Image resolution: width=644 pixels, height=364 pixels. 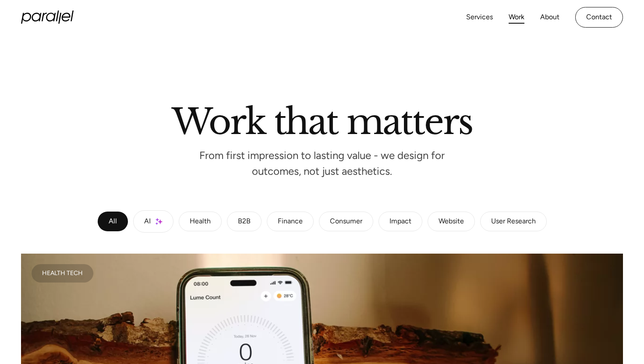 What do you see at coordinates (322, 120) in the screenshot?
I see `h2: Work that matters` at bounding box center [322, 120].